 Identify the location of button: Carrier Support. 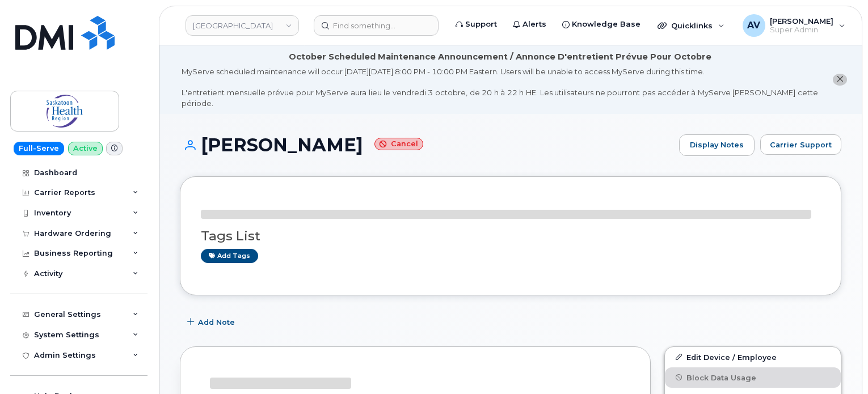
(800, 145).